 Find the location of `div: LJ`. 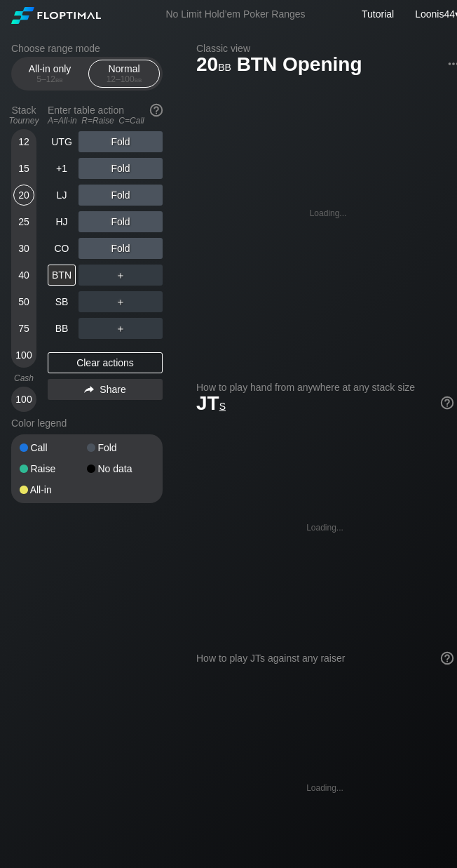

div: LJ is located at coordinates (62, 195).